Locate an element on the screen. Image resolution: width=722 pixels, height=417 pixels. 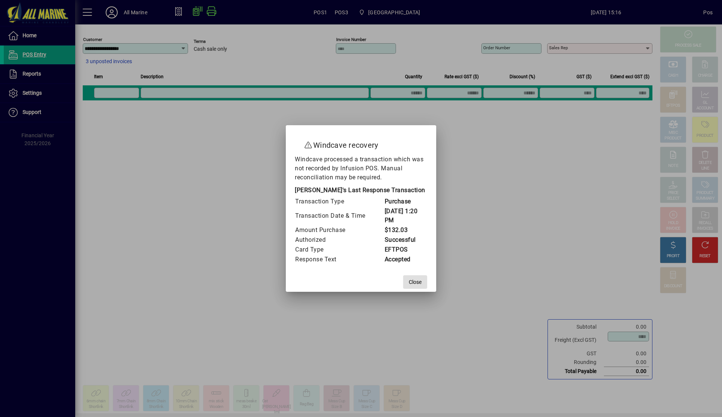
h2: Windcave recovery is located at coordinates (361, 144).